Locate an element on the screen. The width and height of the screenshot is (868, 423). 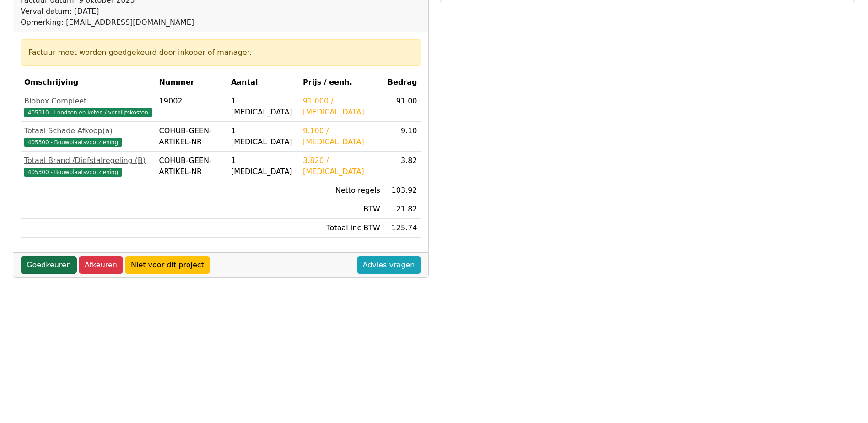
div: Biobox Compleet is located at coordinates (88, 101).